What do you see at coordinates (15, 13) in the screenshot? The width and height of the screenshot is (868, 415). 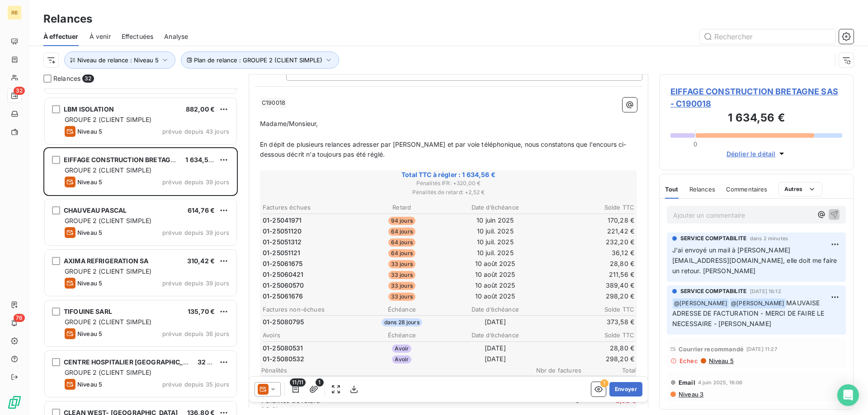 I see `div: RB` at bounding box center [15, 13].